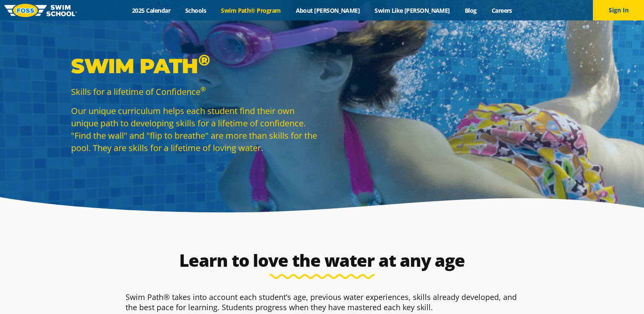 Image resolution: width=644 pixels, height=314 pixels. What do you see at coordinates (322, 261) in the screenshot?
I see `h2: Learn to love the water at any age` at bounding box center [322, 261].